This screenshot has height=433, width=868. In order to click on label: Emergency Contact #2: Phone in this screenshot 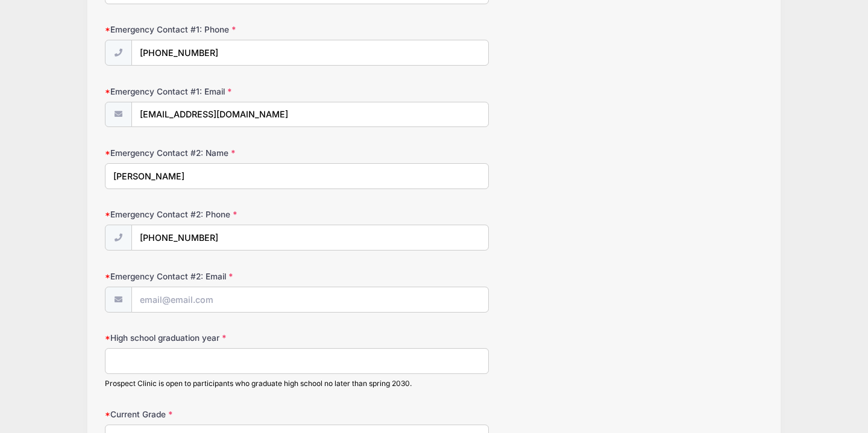, I will do `click(214, 214)`.